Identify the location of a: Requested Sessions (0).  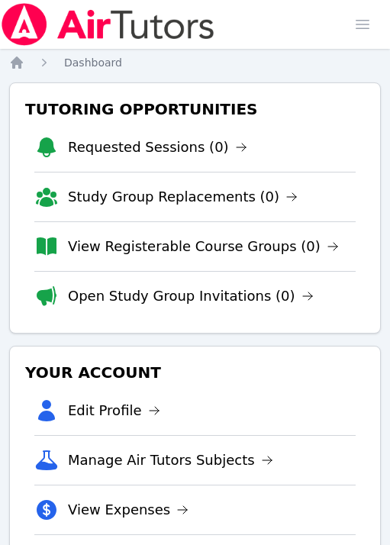
(157, 147).